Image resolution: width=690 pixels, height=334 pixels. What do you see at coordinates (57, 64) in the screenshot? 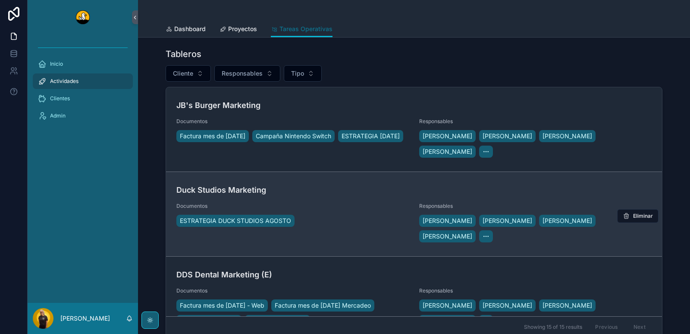
I see `span: Inicio` at bounding box center [57, 64].